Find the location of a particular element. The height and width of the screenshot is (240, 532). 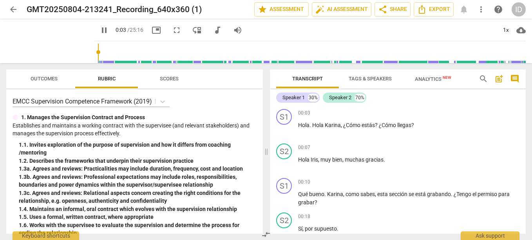

span: post_add is located at coordinates (499, 79).